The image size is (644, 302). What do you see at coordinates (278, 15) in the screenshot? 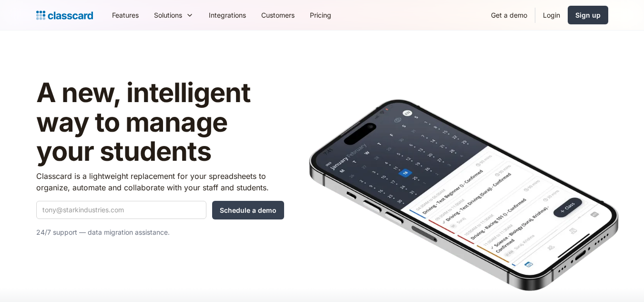
I see `a: Customers` at bounding box center [278, 15].